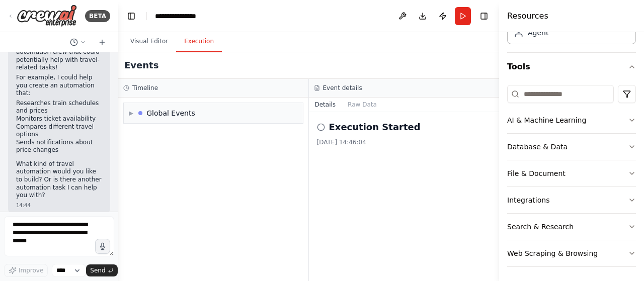  Describe the element at coordinates (572, 173) in the screenshot. I see `button: File & Document` at that location.